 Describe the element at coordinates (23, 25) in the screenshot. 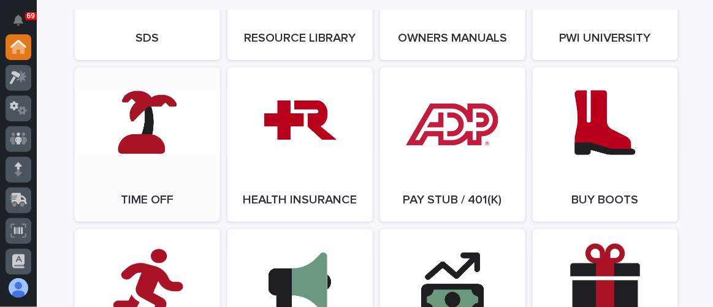

I see `div: Notifications69` at that location.